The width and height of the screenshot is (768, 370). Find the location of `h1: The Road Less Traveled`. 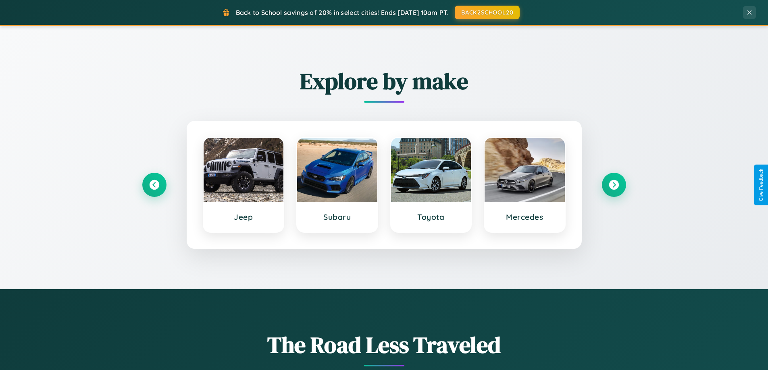

h1: The Road Less Traveled is located at coordinates (384, 345).